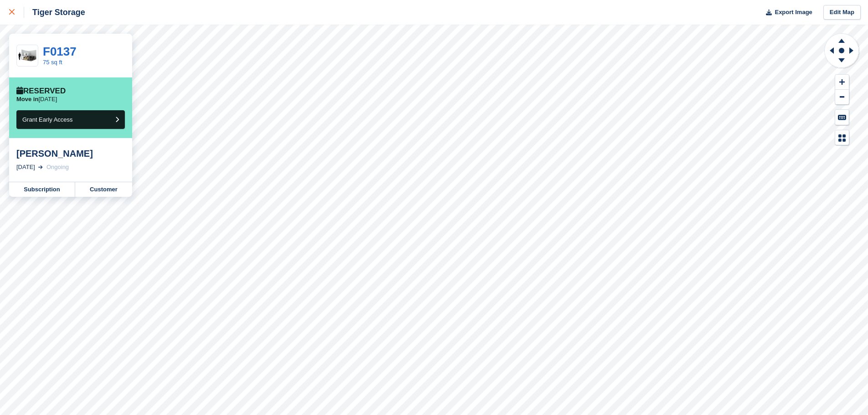 The image size is (868, 415). I want to click on img: arrow-right-light-icn-cde0832a797a2874e46488d9cf13f60e5c3a73dbe684e267c42b8395dfbc2abf.svg, so click(41, 167).